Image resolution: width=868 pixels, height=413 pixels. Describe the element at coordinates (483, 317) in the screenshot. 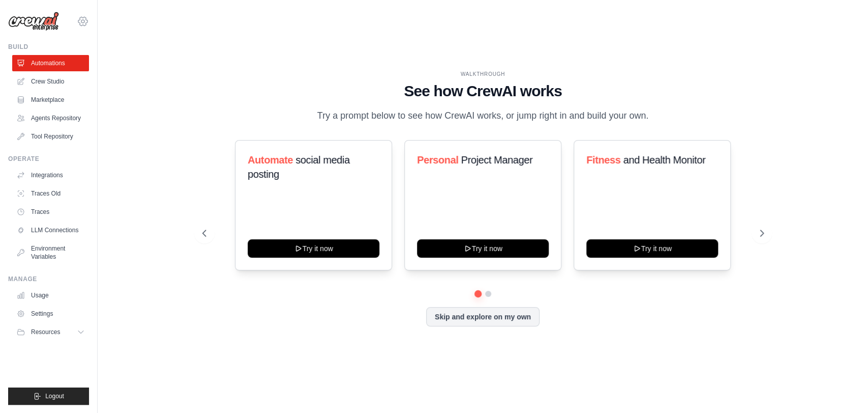

I see `button: Skip and explore on my own` at that location.